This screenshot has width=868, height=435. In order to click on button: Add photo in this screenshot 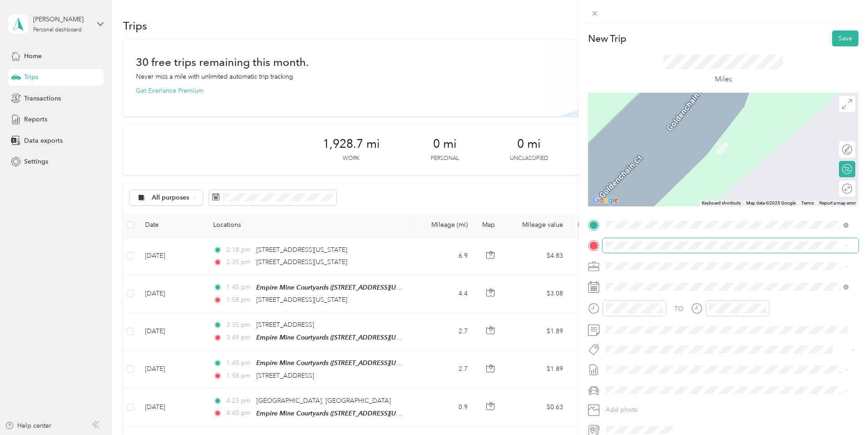, I will do `click(730, 410)`.